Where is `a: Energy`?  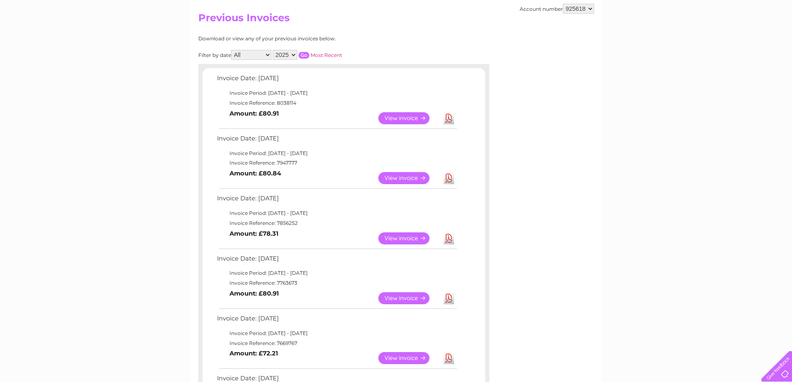
a: Energy is located at coordinates (675, 38).